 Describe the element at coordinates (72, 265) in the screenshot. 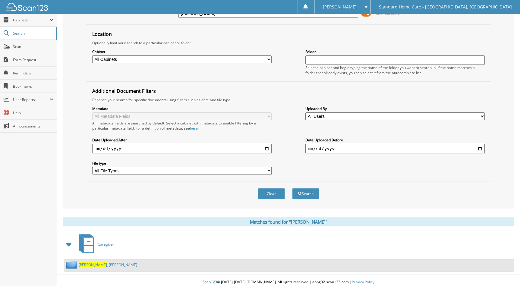

I see `img: folder2.png` at that location.